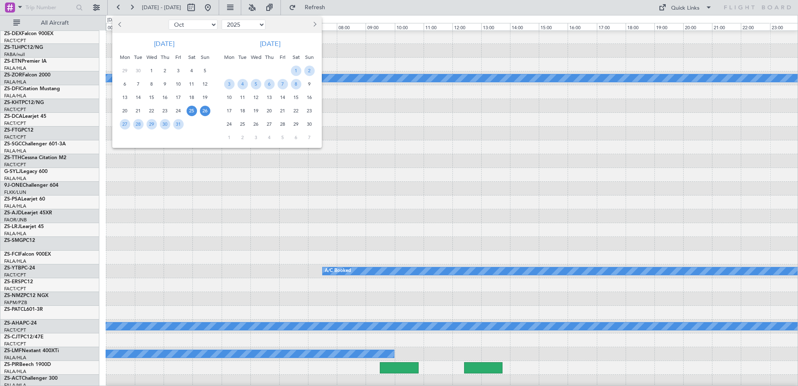 Image resolution: width=798 pixels, height=386 pixels. I want to click on div: 3-11-2025, so click(229, 84).